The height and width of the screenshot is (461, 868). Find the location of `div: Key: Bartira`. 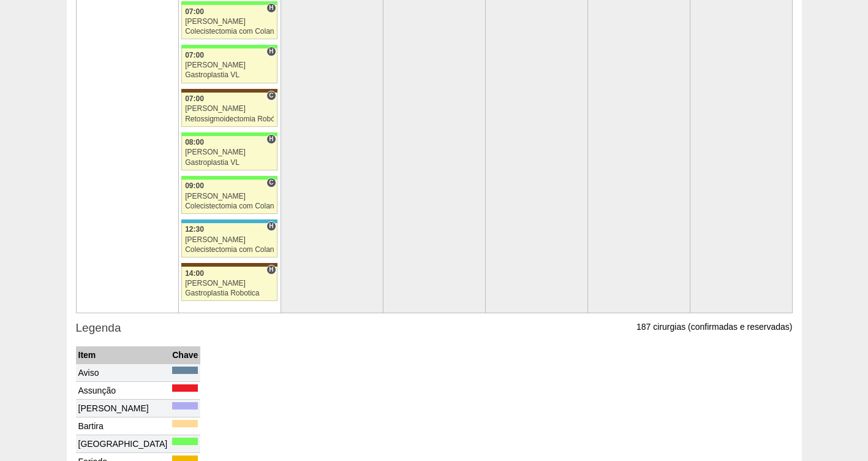

div: Key: Bartira is located at coordinates (185, 424).